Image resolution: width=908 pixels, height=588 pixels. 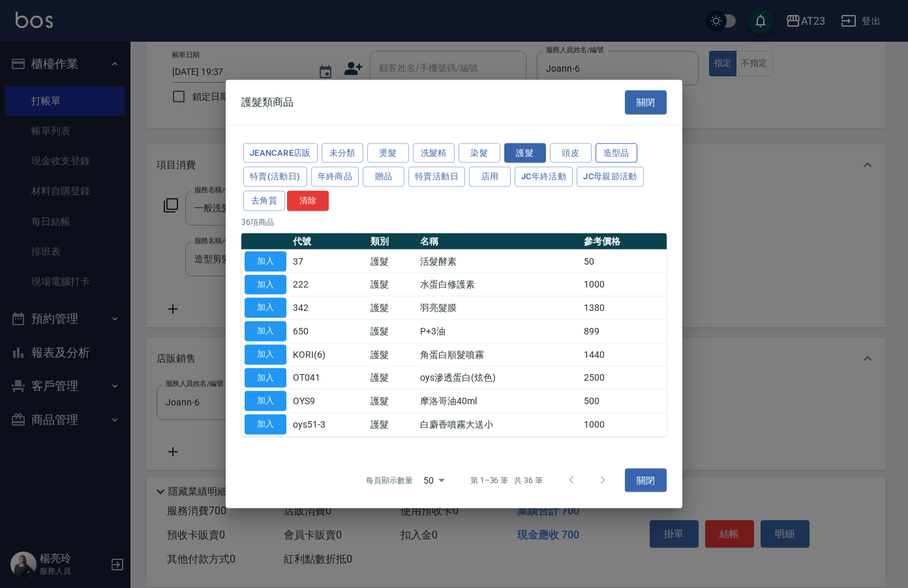 What do you see at coordinates (498, 285) in the screenshot?
I see `td: 水蛋白修護素` at bounding box center [498, 285].